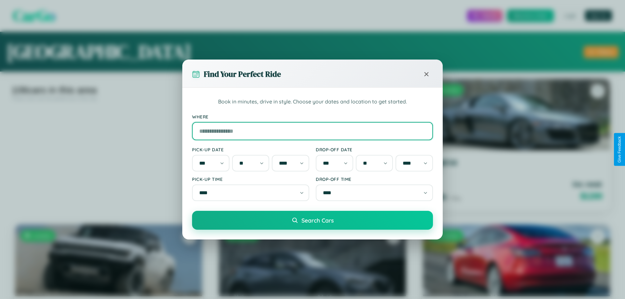 The width and height of the screenshot is (625, 299). What do you see at coordinates (313, 102) in the screenshot?
I see `p: Book in minutes, drive in style. Choose your dates and location to get started.` at bounding box center [313, 102].